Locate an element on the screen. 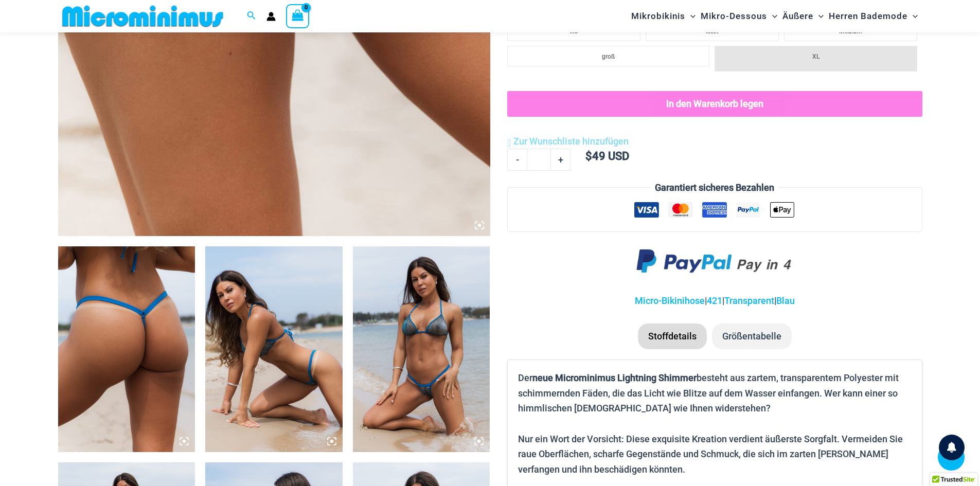 The image size is (980, 486). font: In den Warenkorb legen is located at coordinates (714, 104).